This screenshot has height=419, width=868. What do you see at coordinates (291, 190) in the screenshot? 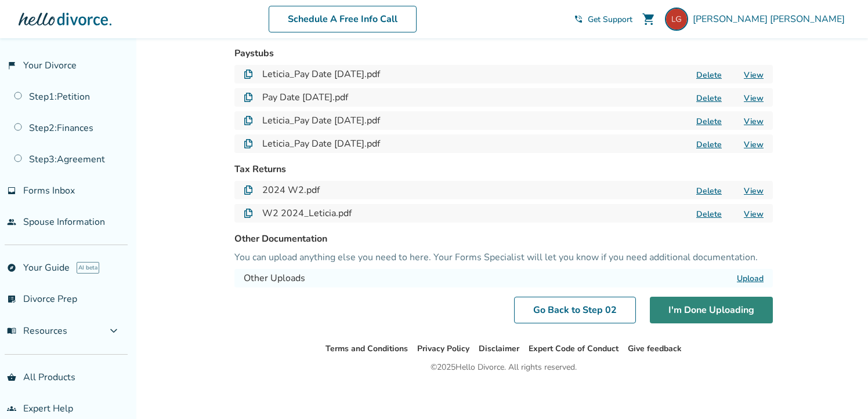
I see `h4: 2024 W2.pdf` at bounding box center [291, 190].